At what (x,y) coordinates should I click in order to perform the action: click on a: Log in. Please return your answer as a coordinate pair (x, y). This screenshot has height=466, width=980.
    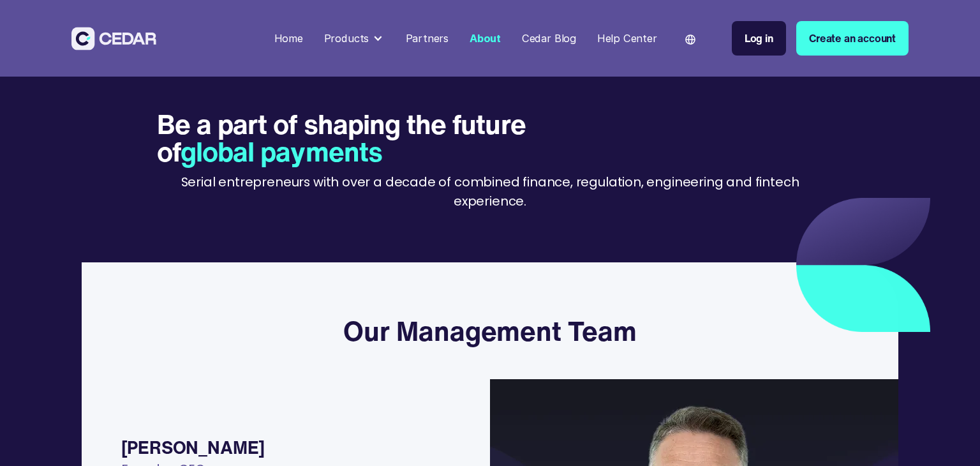
    Looking at the image, I should click on (759, 38).